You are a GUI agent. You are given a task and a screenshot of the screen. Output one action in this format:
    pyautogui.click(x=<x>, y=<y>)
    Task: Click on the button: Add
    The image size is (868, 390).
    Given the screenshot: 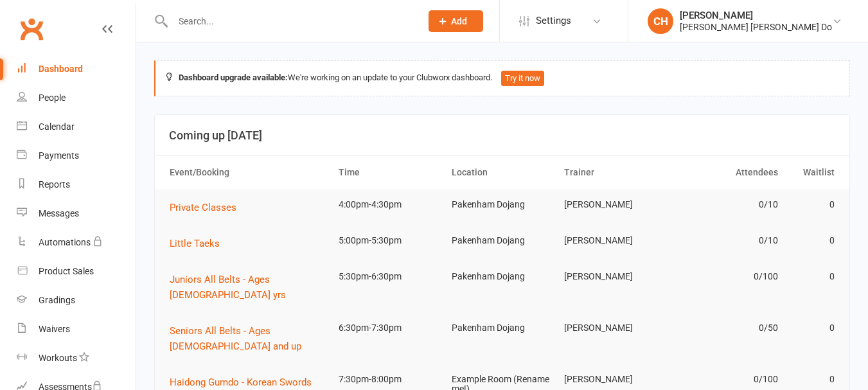 What is the action you would take?
    pyautogui.click(x=456, y=21)
    